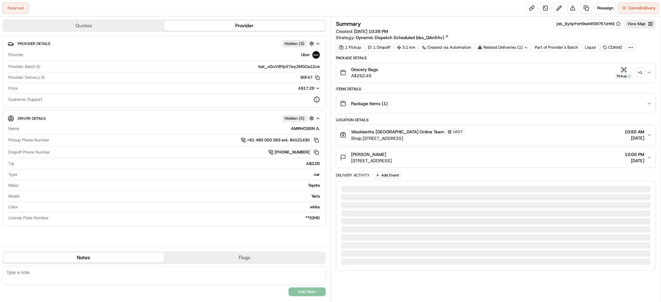 Image resolution: width=661 pixels, height=302 pixels. Describe the element at coordinates (294, 44) in the screenshot. I see `span: Hidden ( 3 )` at that location.